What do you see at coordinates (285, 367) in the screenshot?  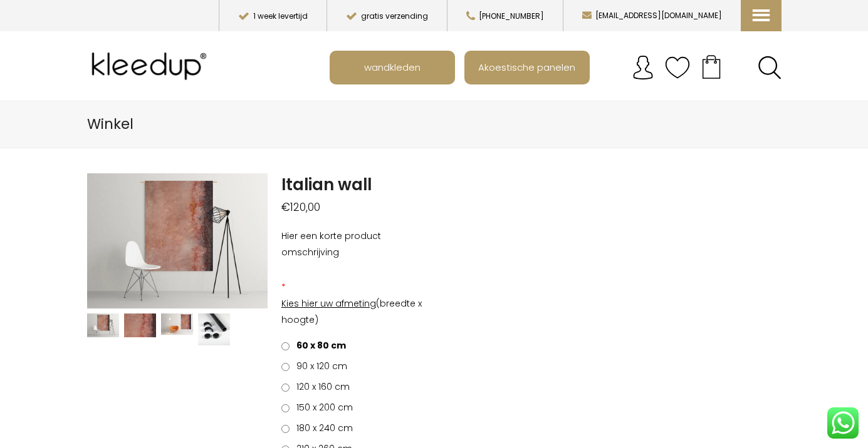 I see `input: 90 x 120 cm` at bounding box center [285, 367].